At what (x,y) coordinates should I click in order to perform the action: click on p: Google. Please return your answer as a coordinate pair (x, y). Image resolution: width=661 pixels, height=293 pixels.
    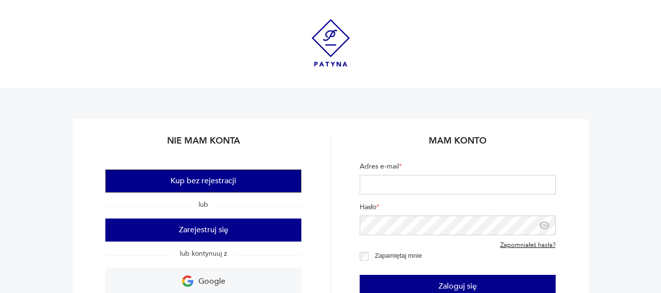
    Looking at the image, I should click on (212, 281).